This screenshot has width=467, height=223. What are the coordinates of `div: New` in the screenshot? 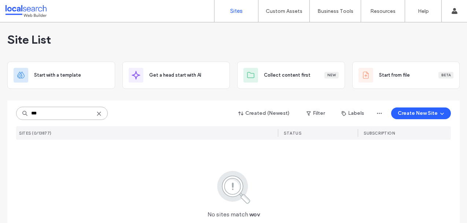 It's located at (331, 75).